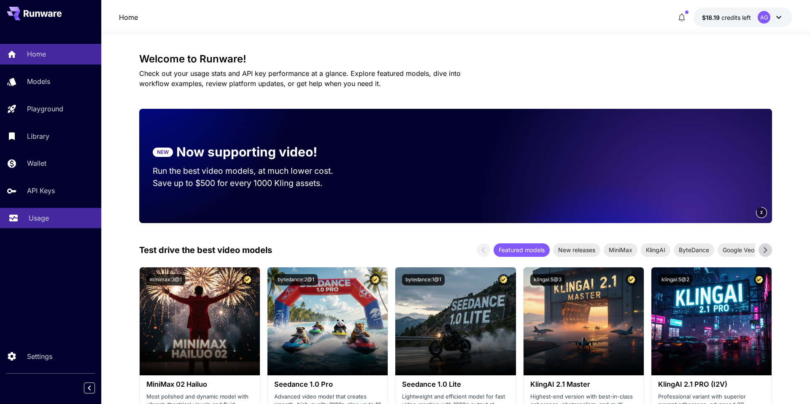 The height and width of the screenshot is (404, 810). Describe the element at coordinates (576, 250) in the screenshot. I see `span: New releases` at that location.